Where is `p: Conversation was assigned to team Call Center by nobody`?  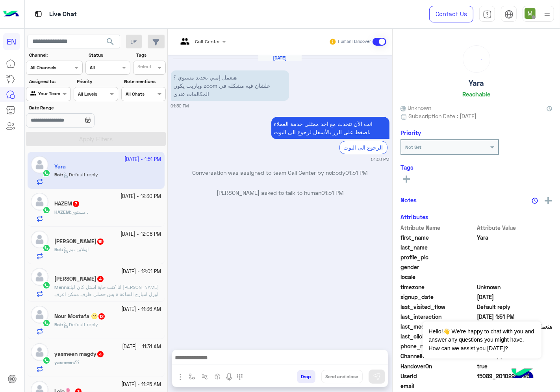 p: Conversation was assigned to team Call Center by nobody is located at coordinates (280, 172).